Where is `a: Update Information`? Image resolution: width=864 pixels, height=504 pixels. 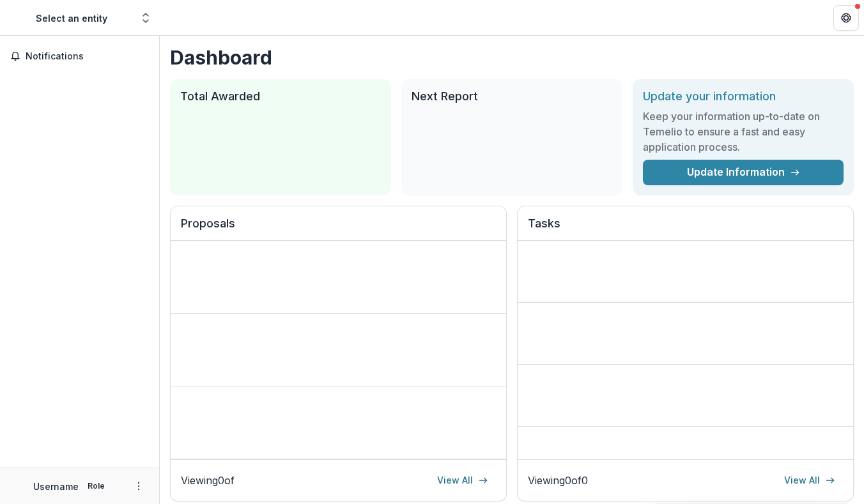
a: Update Information is located at coordinates (743, 173).